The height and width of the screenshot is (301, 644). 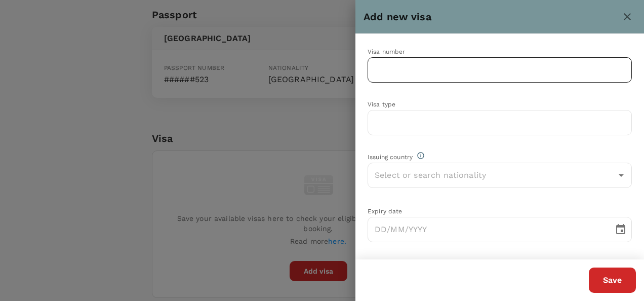 What do you see at coordinates (628, 17) in the screenshot?
I see `button: close` at bounding box center [628, 17].